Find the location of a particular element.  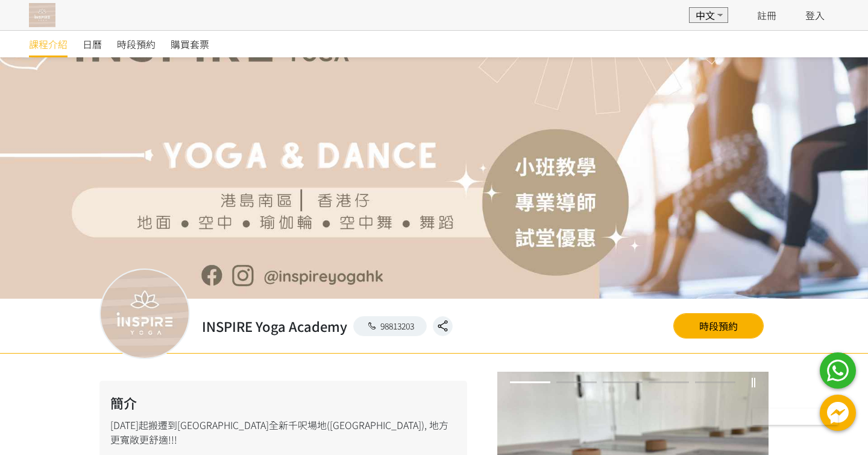

h2: 簡介 is located at coordinates (283, 402).